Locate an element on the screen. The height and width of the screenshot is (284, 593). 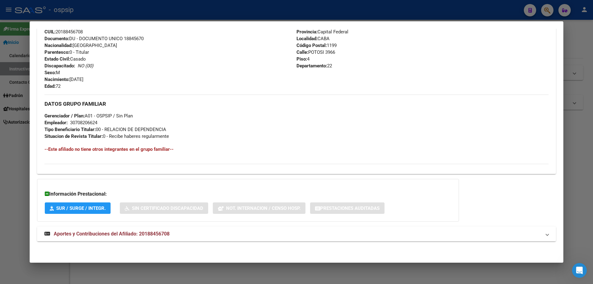
div: 30708206624 is located at coordinates (84, 123).